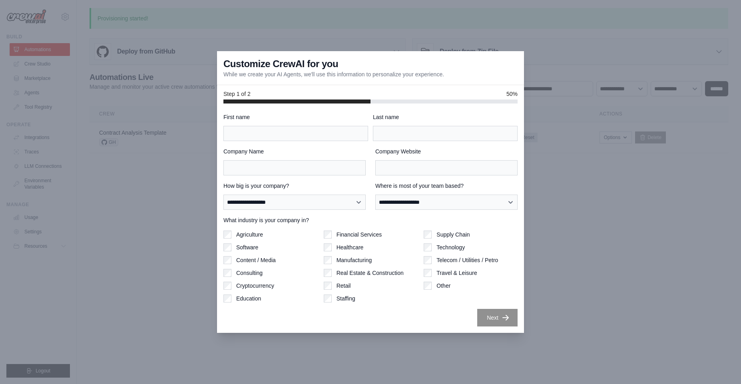  I want to click on label: Staffing, so click(346, 299).